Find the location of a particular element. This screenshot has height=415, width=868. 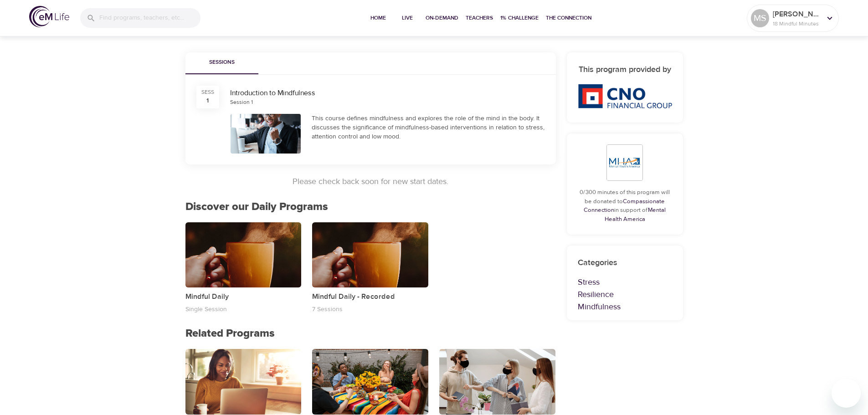

p: Mindfulness is located at coordinates (625, 307).